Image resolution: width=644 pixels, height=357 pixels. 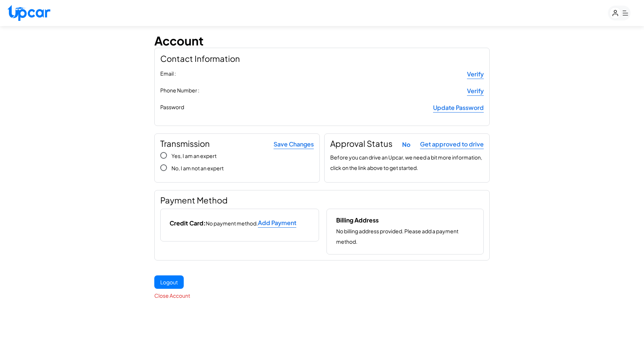 I want to click on span: Yes, I am an expert, so click(x=194, y=155).